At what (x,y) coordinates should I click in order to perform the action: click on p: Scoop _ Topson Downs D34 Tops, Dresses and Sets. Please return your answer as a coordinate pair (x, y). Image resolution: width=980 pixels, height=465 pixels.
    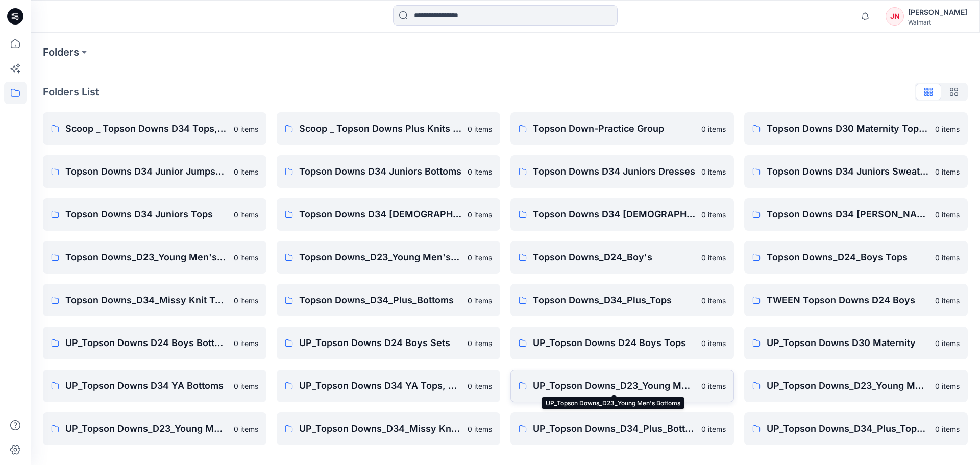
    Looking at the image, I should click on (146, 128).